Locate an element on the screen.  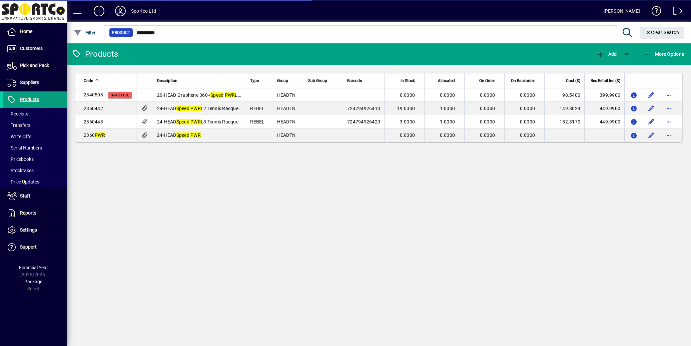
span: 2360443 is located at coordinates (93, 122).